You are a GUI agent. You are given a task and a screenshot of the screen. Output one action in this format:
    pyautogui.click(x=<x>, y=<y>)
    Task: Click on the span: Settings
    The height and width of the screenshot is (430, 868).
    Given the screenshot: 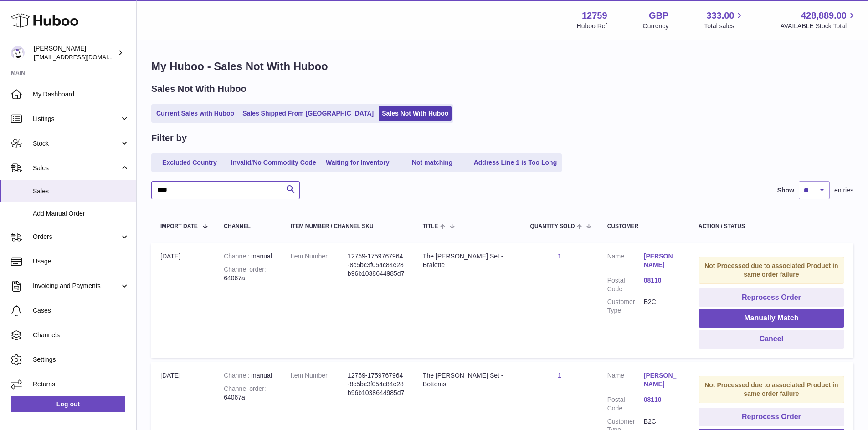 What is the action you would take?
    pyautogui.click(x=81, y=360)
    